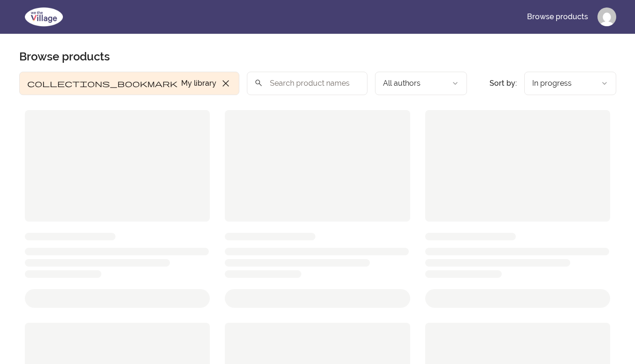 This screenshot has width=635, height=364. Describe the element at coordinates (421, 83) in the screenshot. I see `button: Filter by author` at that location.